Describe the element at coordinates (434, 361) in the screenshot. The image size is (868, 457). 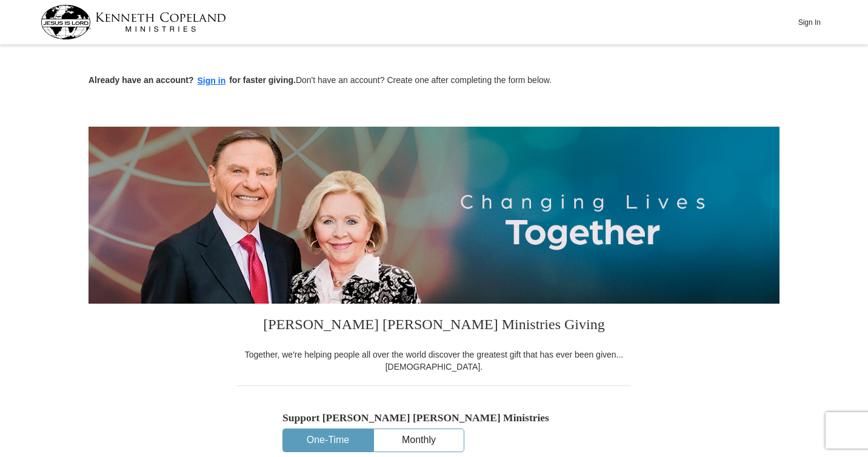
I see `div: Together, we're helping people all over the world discover the greatest gift that has ever been g...` at that location.